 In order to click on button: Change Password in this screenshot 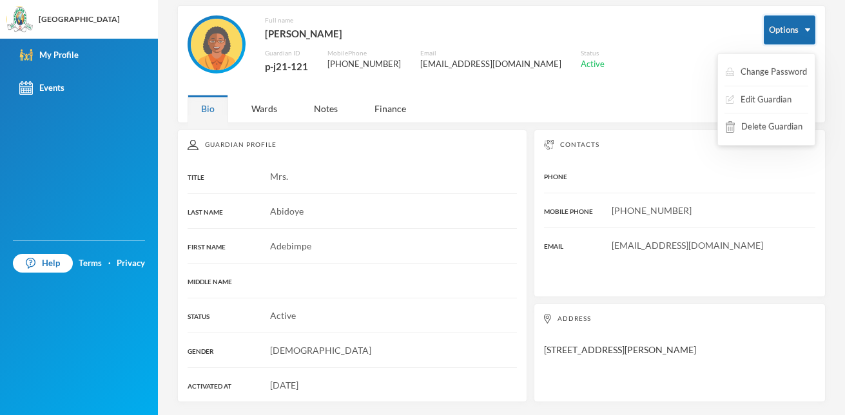, I will do `click(766, 72)`.